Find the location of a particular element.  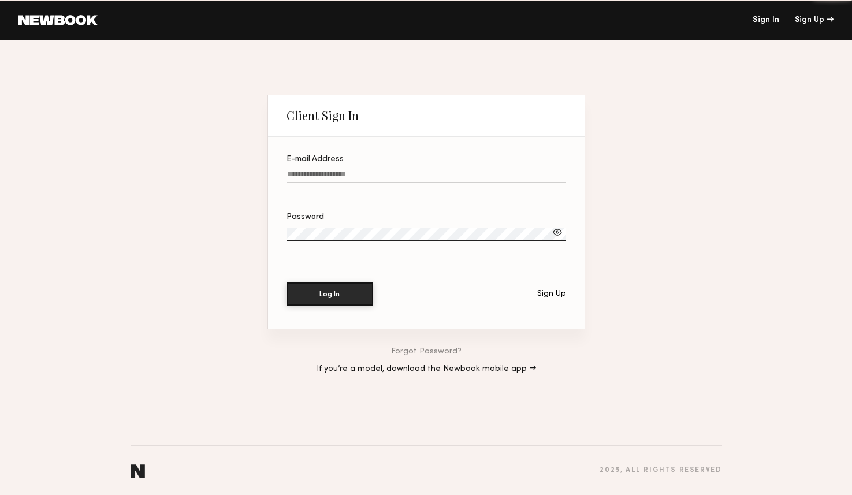

input: Password is located at coordinates (426, 234).